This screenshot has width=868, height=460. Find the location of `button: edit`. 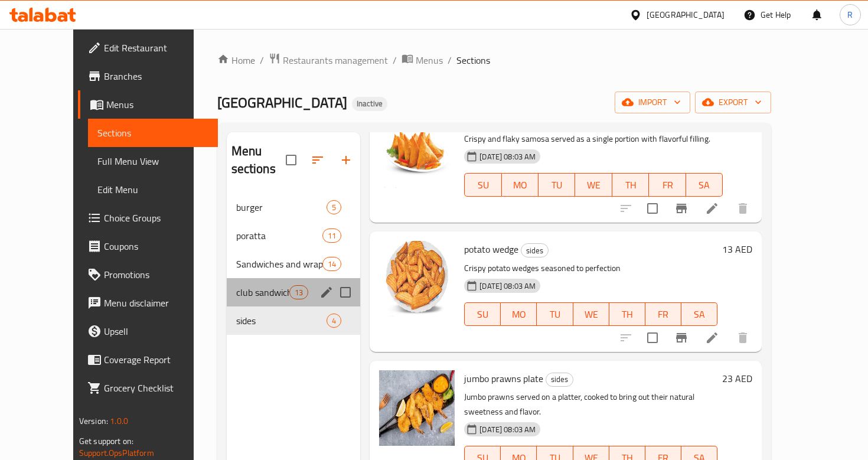

button: edit is located at coordinates (326, 292).